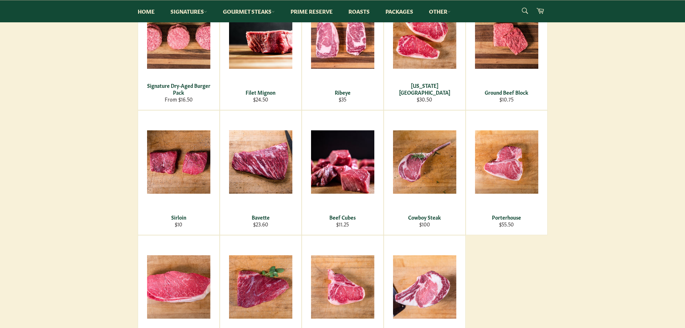 The image size is (685, 328). What do you see at coordinates (507, 37) in the screenshot?
I see `img: Ground Beef Block` at bounding box center [507, 37].